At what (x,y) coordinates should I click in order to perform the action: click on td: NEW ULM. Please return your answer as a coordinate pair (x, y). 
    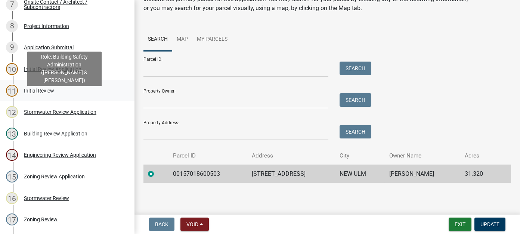
    Looking at the image, I should click on (360, 174).